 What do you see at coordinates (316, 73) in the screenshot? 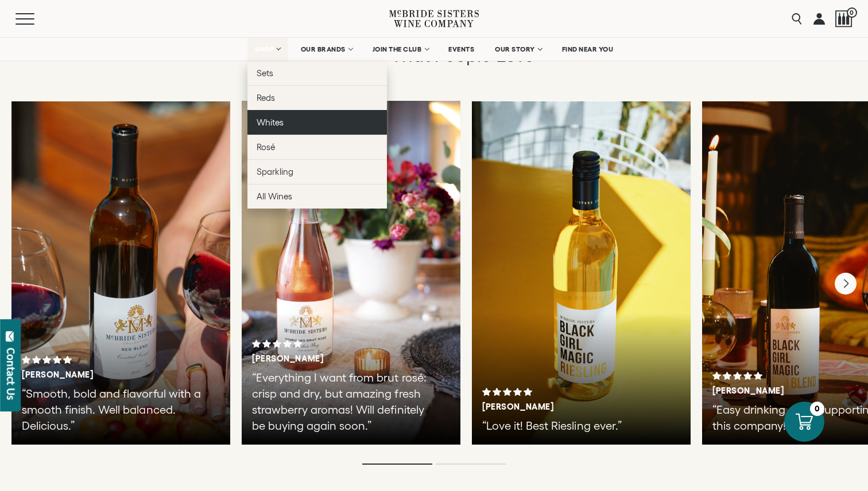
I see `a: Sets` at bounding box center [316, 73].